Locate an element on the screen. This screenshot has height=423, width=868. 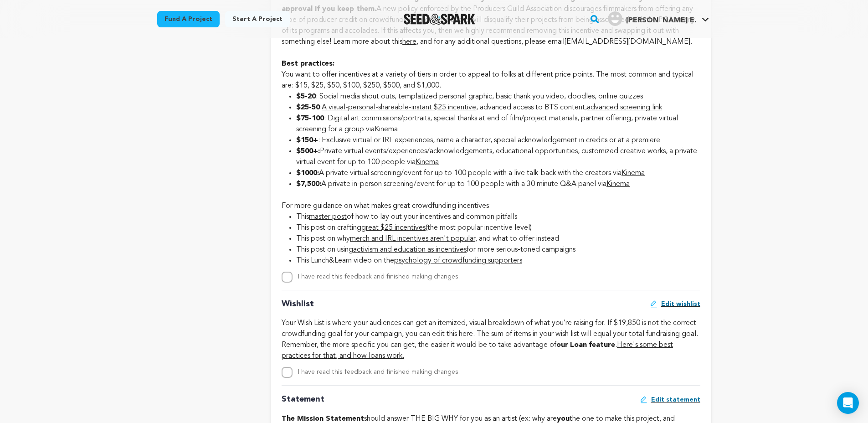
span: Newman E.'s Profile is located at coordinates (658, 19).